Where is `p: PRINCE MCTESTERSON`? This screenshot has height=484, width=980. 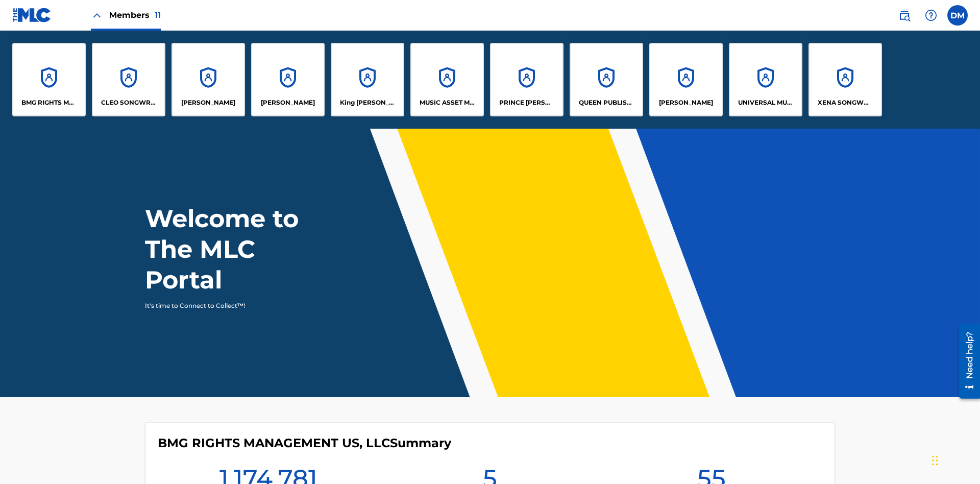 p: PRINCE MCTESTERSON is located at coordinates (526, 102).